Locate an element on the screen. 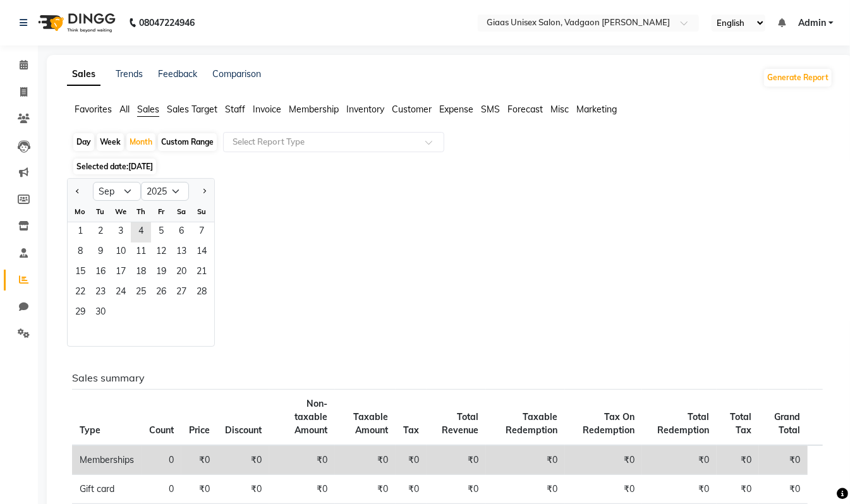 Image resolution: width=850 pixels, height=504 pixels. div: Sunday, September 14, 2025 is located at coordinates (202, 252).